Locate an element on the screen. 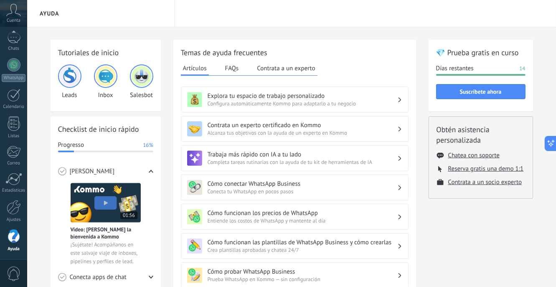  img: Meet video is located at coordinates (106, 202).